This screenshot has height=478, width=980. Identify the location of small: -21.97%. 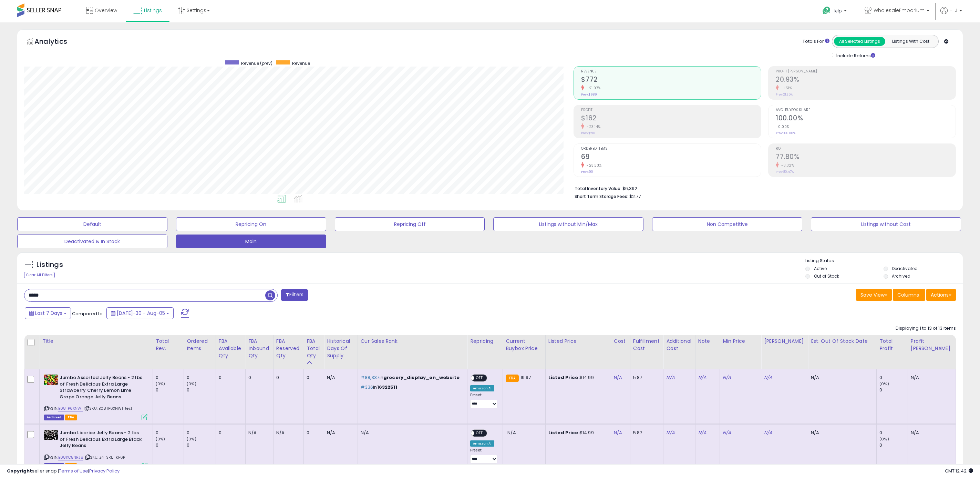
(593, 88).